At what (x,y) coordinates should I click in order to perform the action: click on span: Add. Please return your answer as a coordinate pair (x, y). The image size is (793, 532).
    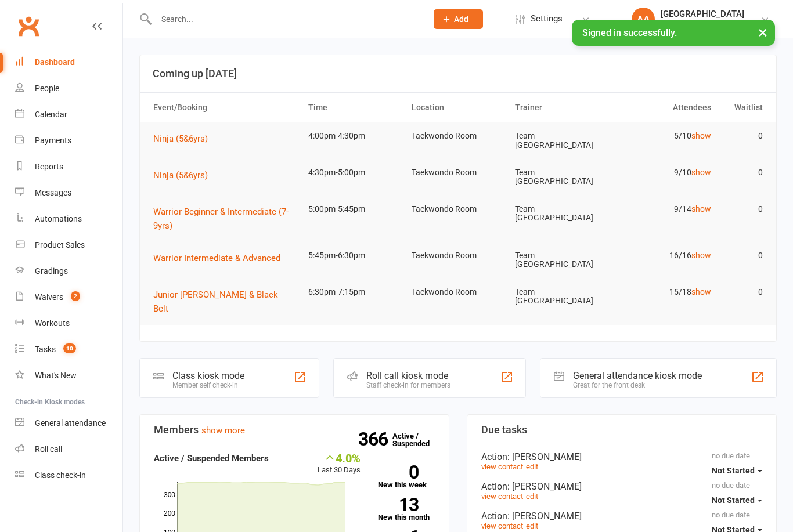
    Looking at the image, I should click on (461, 19).